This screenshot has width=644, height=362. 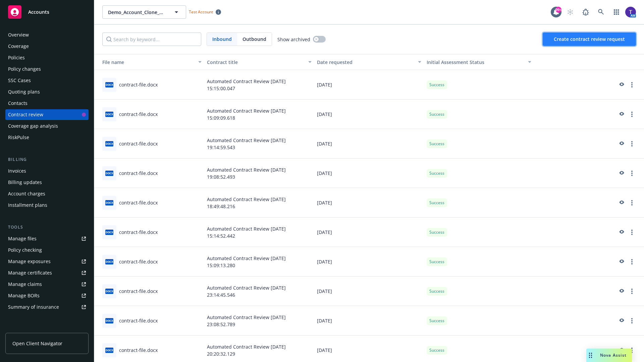 I want to click on div: Billing, so click(x=47, y=160).